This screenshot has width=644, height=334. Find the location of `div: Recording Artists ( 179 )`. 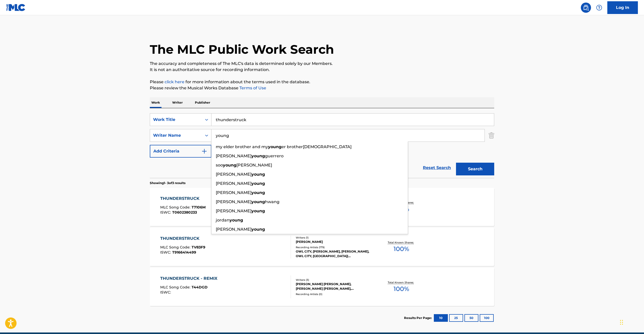

div: Recording Artists ( 179 ) is located at coordinates (334, 247).